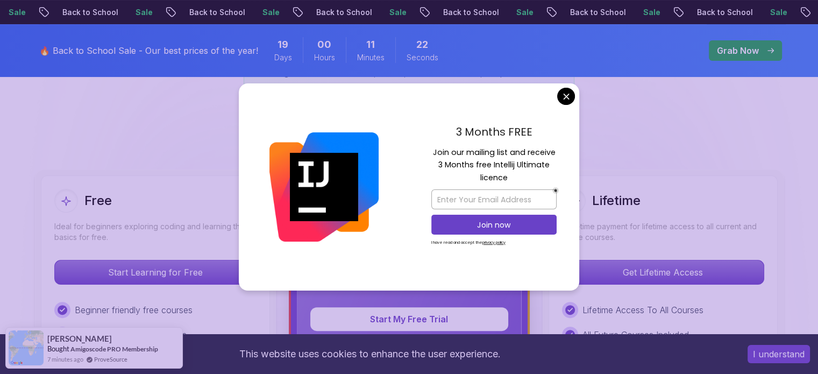 The image size is (818, 374). I want to click on h2: Free, so click(98, 201).